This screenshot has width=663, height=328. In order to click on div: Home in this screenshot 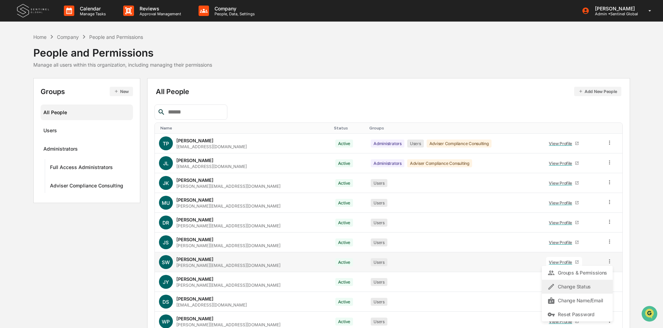, I will do `click(40, 37)`.